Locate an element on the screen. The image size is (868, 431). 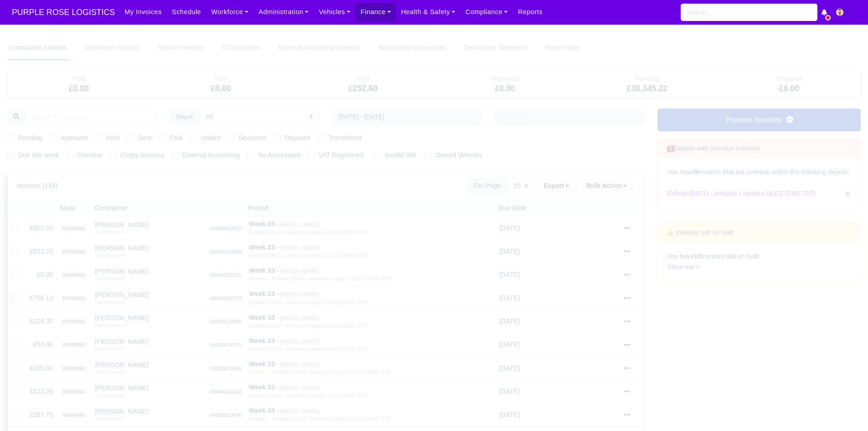
a: Health & Safety is located at coordinates (428, 12).